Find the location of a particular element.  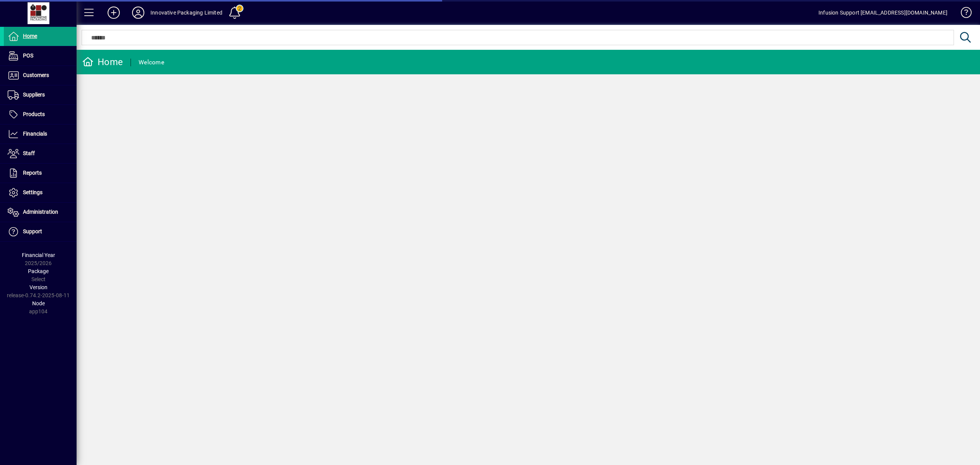

button: Add is located at coordinates (113, 13).